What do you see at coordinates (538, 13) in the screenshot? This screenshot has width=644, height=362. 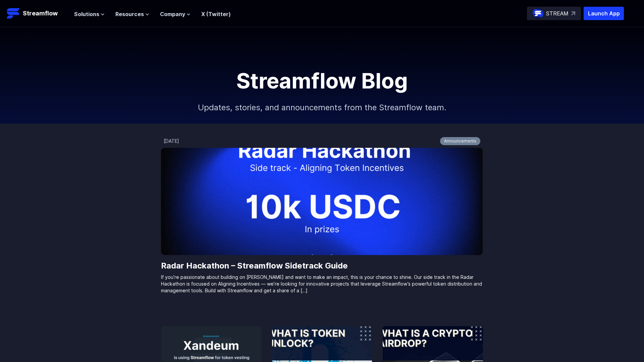 I see `img: streamflow-logo-circle.png` at bounding box center [538, 13].